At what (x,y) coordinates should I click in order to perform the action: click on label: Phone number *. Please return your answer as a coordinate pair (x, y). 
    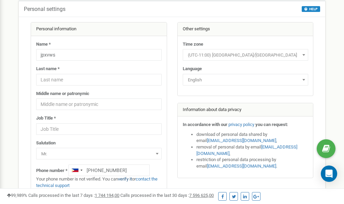
    Looking at the image, I should click on (52, 171).